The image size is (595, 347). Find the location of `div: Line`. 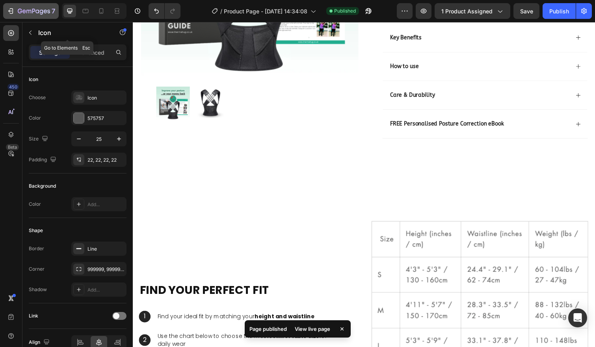

div: Line is located at coordinates (106, 249).